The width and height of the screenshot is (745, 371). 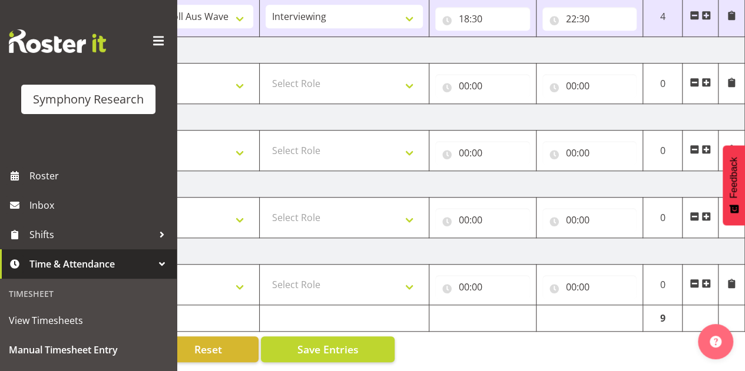 What do you see at coordinates (88, 350) in the screenshot?
I see `span: Manual Timesheet Entry` at bounding box center [88, 350].